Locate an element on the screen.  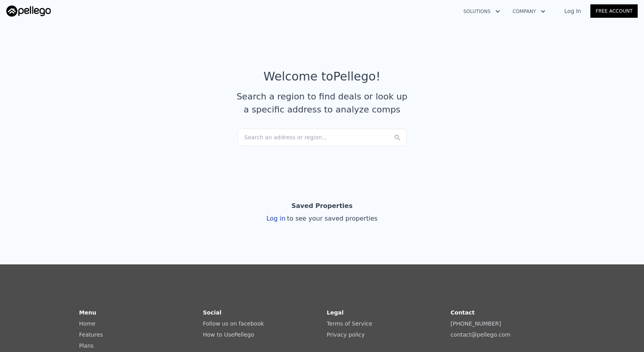
a: contact@pellego.com is located at coordinates (481, 334).